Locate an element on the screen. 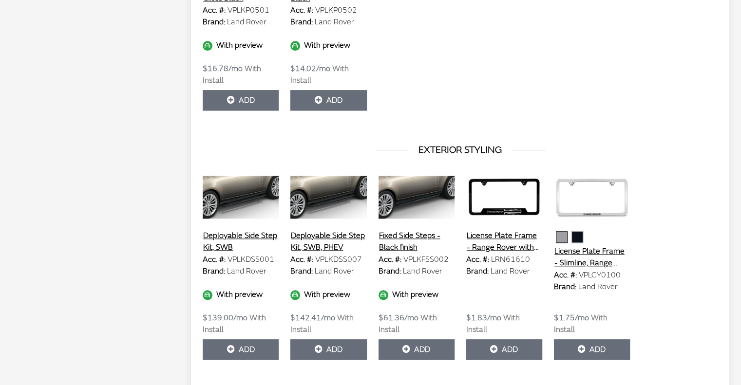 This screenshot has width=741, height=385. img: Image for Deployable Side Step Kit, SWB, PHEV is located at coordinates (328, 197).